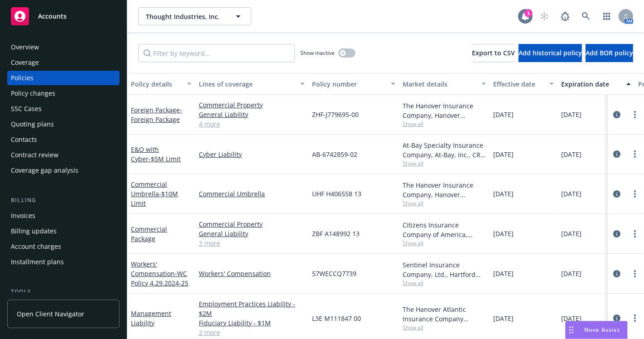  Describe the element at coordinates (252, 194) in the screenshot. I see `a: Commercial Umbrella` at that location.